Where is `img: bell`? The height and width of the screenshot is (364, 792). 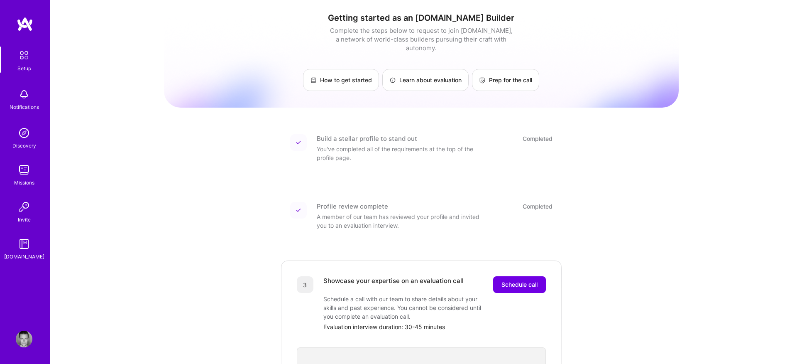 img: bell is located at coordinates (24, 94).